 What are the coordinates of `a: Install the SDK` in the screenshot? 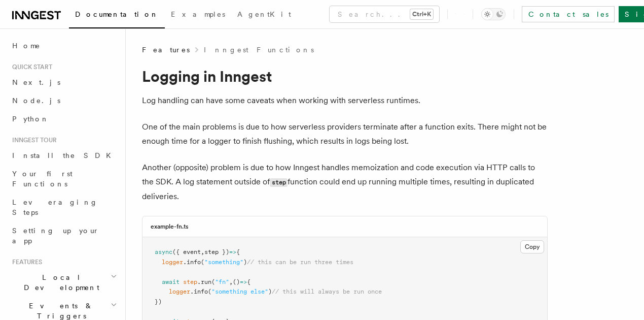 It's located at (63, 155).